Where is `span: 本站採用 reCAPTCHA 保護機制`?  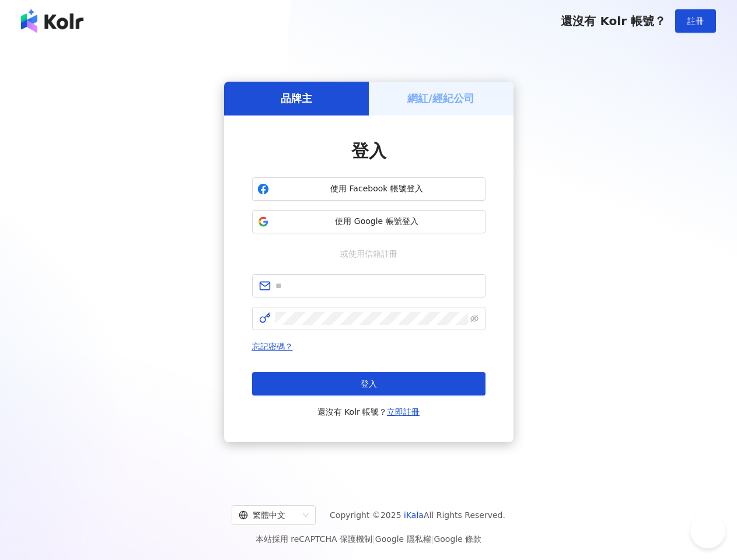 span: 本站採用 reCAPTCHA 保護機制 is located at coordinates (368, 539).